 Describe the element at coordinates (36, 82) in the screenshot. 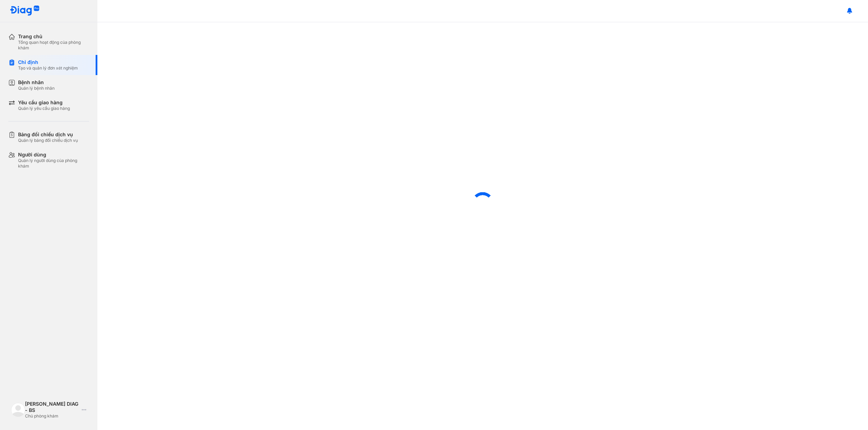

I see `div: Bệnh nhân` at that location.